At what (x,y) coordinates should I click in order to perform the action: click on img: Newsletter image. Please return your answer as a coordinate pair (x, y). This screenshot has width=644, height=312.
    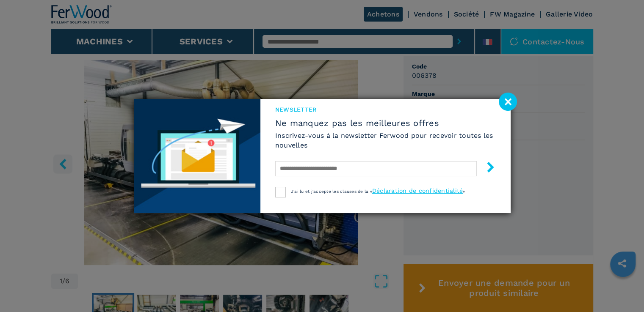
    Looking at the image, I should click on (197, 156).